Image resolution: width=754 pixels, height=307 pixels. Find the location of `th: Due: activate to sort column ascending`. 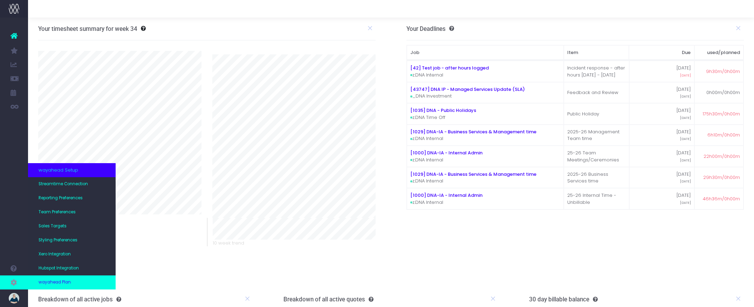

th: Due: activate to sort column ascending is located at coordinates (662, 53).